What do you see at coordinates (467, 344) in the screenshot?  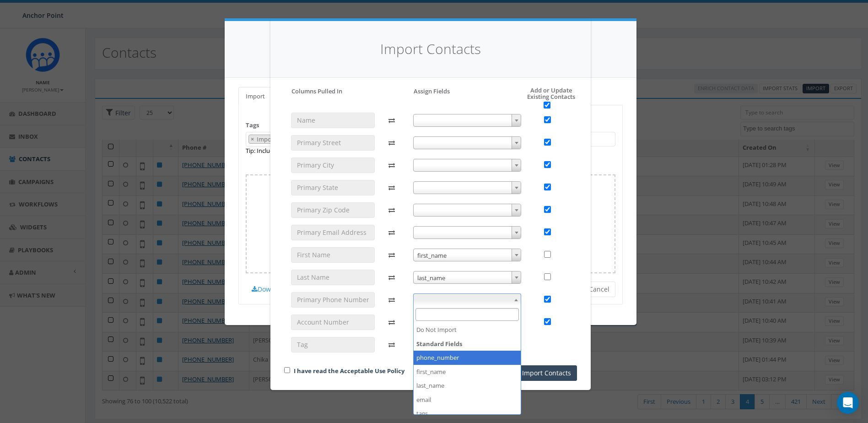 I see `strong: Standard Fields` at bounding box center [467, 344].